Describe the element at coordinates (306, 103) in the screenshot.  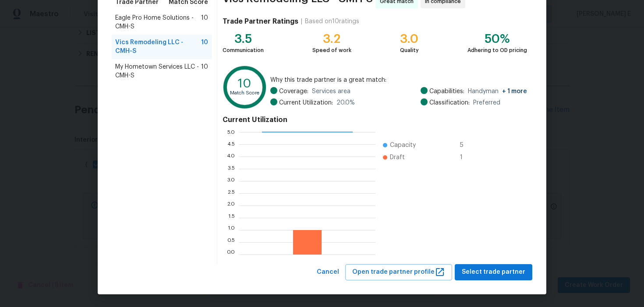
I see `span: Current Utilization:` at that location.